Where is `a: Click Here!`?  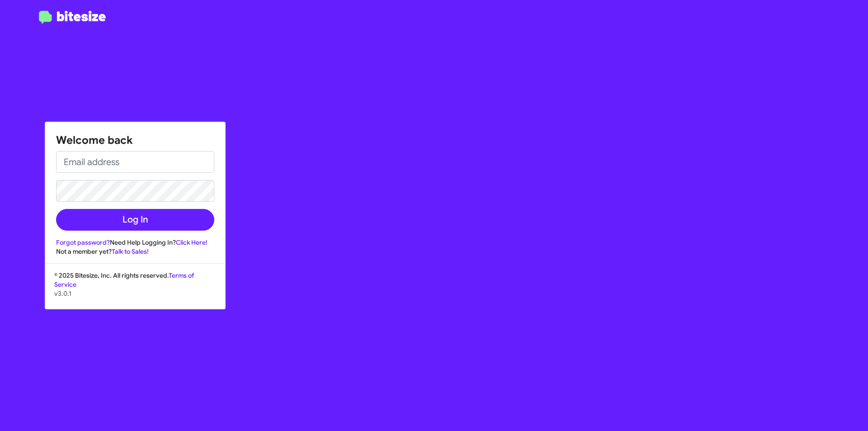
a: Click Here! is located at coordinates (192, 242).